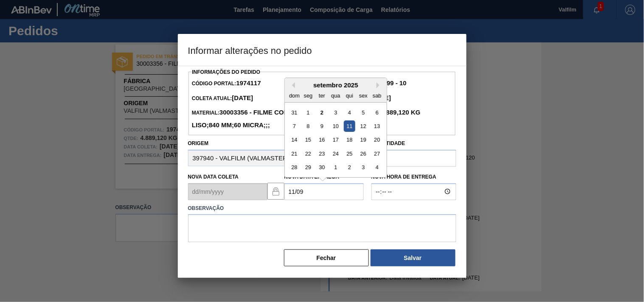 This screenshot has height=302, width=644. I want to click on label: Nova Data Coleta, so click(213, 177).